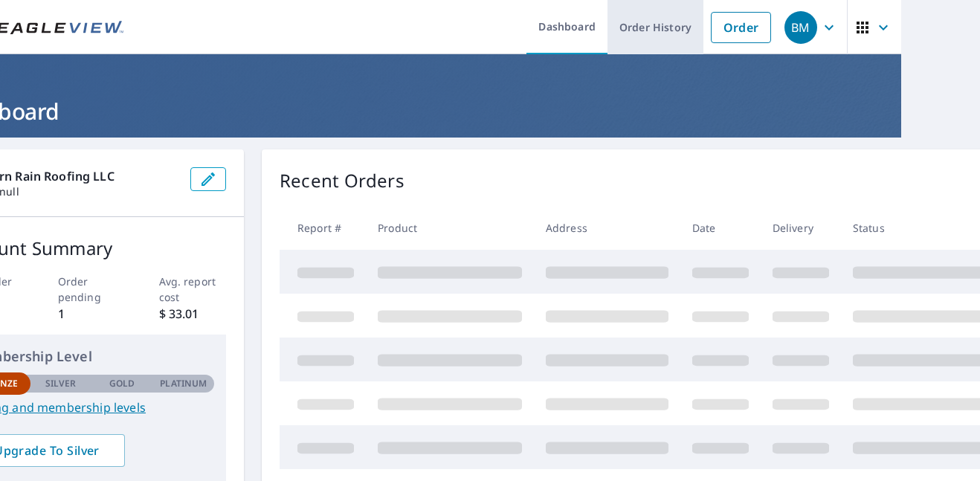 This screenshot has height=481, width=980. What do you see at coordinates (61, 384) in the screenshot?
I see `p: Silver` at bounding box center [61, 384].